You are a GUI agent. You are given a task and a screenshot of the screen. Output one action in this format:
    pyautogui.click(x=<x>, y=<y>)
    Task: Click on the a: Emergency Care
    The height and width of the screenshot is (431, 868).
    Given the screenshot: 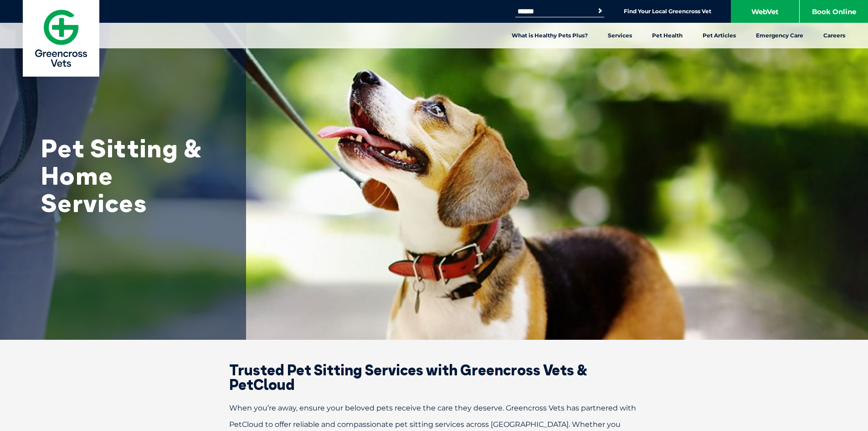 What is the action you would take?
    pyautogui.click(x=779, y=35)
    